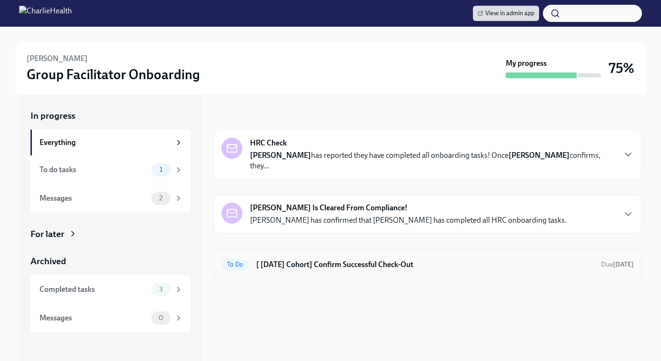 This screenshot has width=661, height=361. What do you see at coordinates (93, 170) in the screenshot?
I see `div: To do tasks` at bounding box center [93, 170].